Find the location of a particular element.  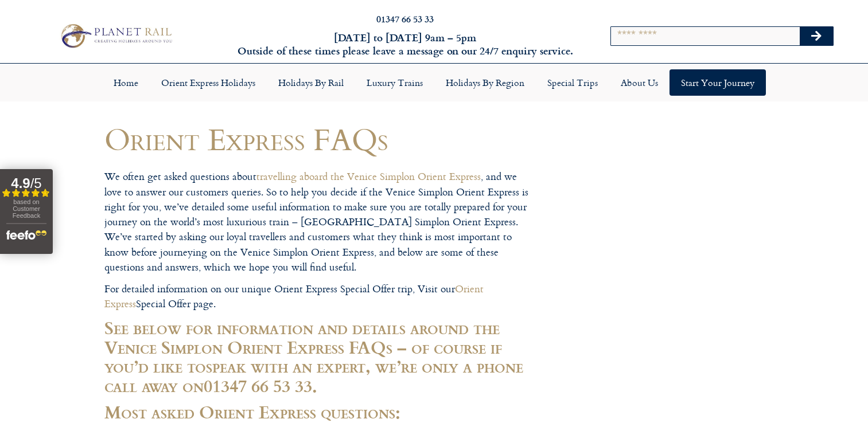

nav: Menu is located at coordinates (434, 83).